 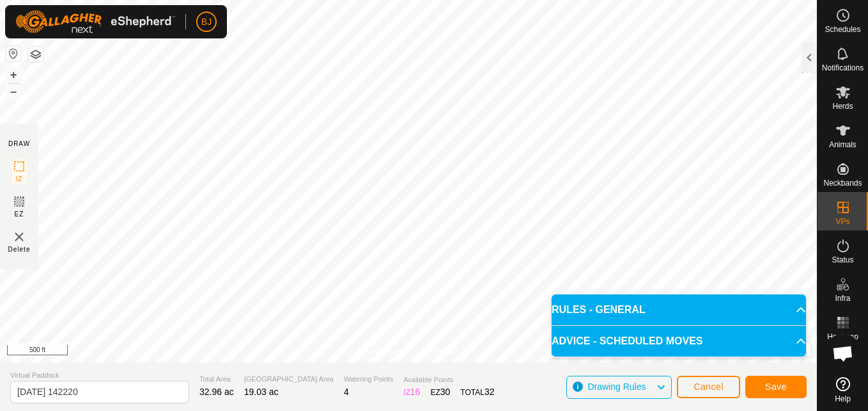 What do you see at coordinates (490, 391) in the screenshot?
I see `span: 32` at bounding box center [490, 391].